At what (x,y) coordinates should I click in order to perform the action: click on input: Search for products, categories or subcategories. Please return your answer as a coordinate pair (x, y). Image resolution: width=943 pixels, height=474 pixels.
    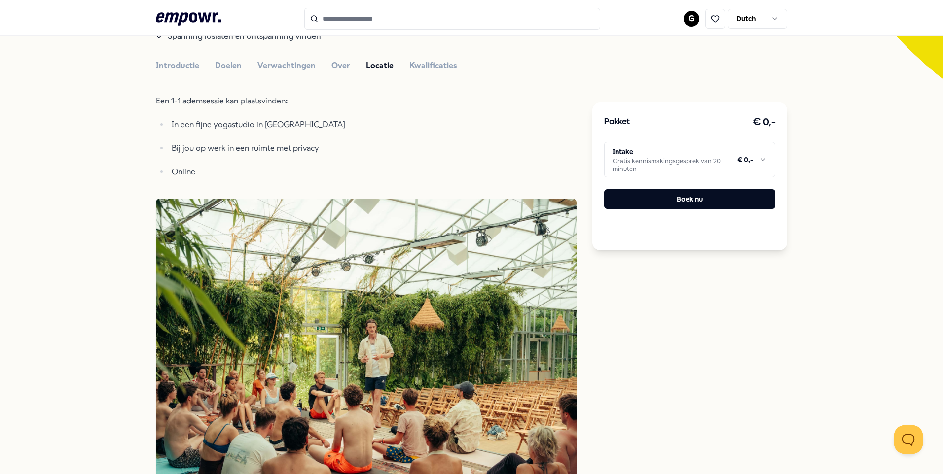
    Looking at the image, I should click on (452, 19).